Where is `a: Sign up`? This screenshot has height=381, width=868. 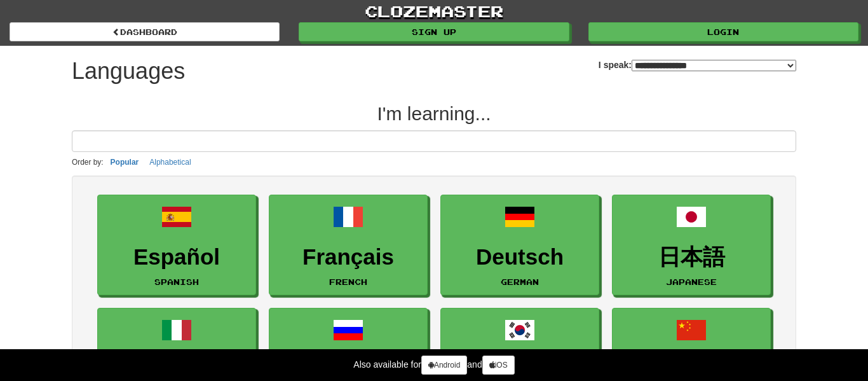 a: Sign up is located at coordinates (433, 31).